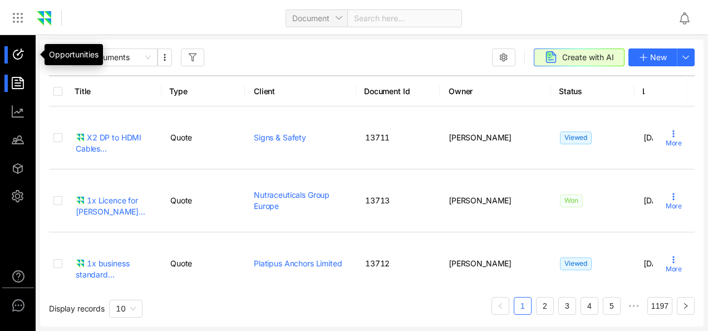  What do you see at coordinates (588, 57) in the screenshot?
I see `span: Create with AI` at bounding box center [588, 57].